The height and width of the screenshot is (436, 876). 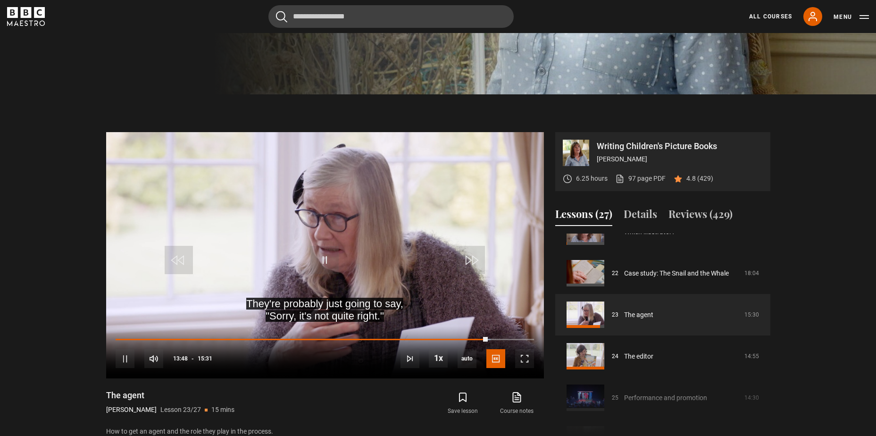 I want to click on svg: BBC Maestro, so click(x=26, y=17).